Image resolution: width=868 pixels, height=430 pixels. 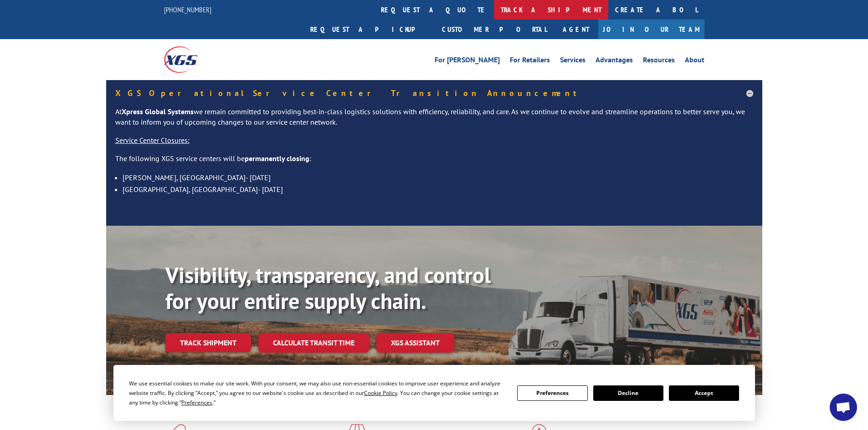 I want to click on button: Decline, so click(x=629, y=394).